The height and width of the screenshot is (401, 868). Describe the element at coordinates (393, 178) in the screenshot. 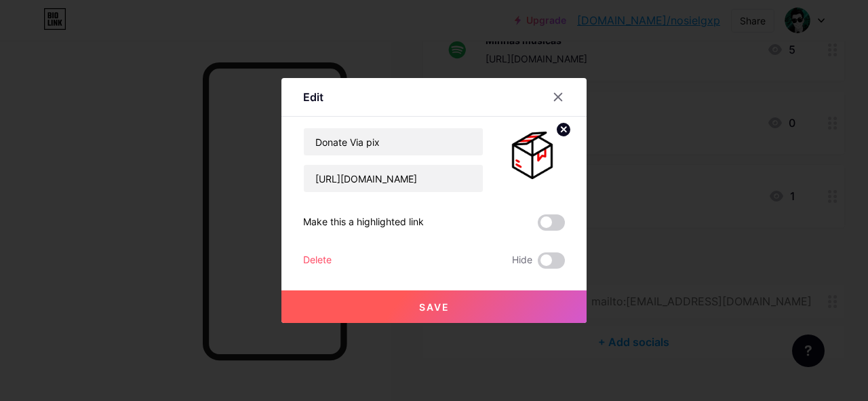

I see `input: URL` at that location.